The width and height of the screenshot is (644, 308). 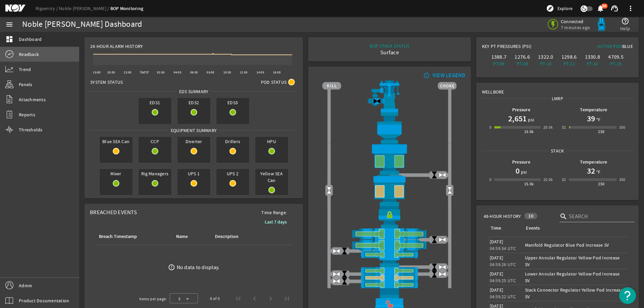 I want to click on span: Time Range:, so click(x=274, y=212).